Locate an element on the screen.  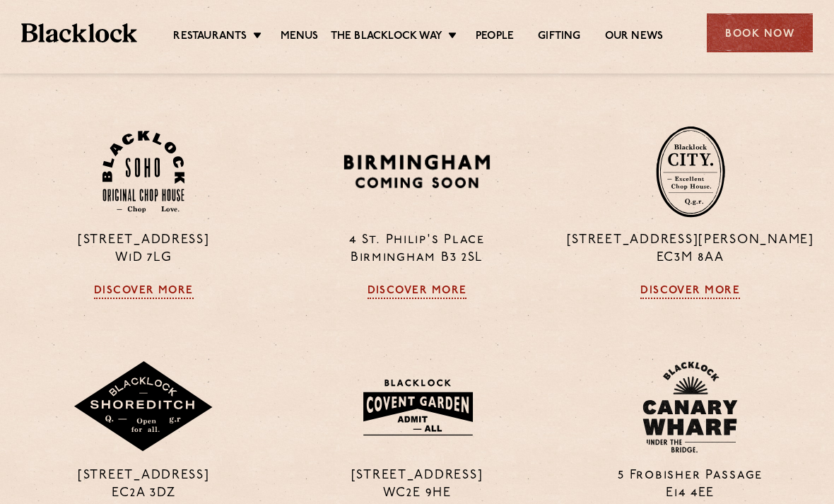
img: Soho-stamp-default.svg is located at coordinates (144, 171).